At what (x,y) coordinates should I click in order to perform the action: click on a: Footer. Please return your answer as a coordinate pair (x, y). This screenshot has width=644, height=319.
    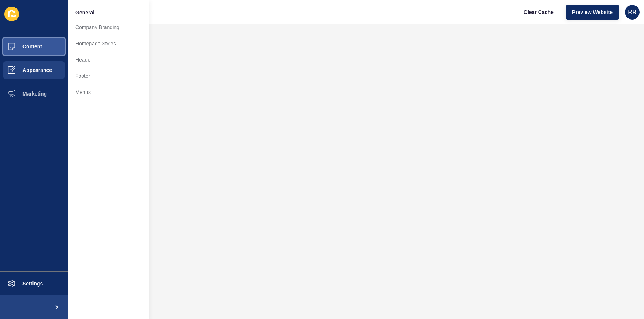
    Looking at the image, I should click on (108, 76).